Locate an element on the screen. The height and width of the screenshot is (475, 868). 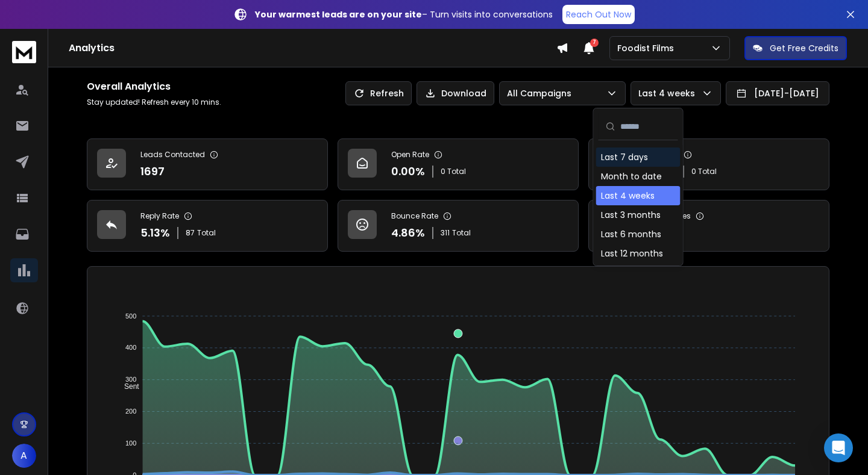
a: Click Rate0.00%0 Total is located at coordinates (709, 165).